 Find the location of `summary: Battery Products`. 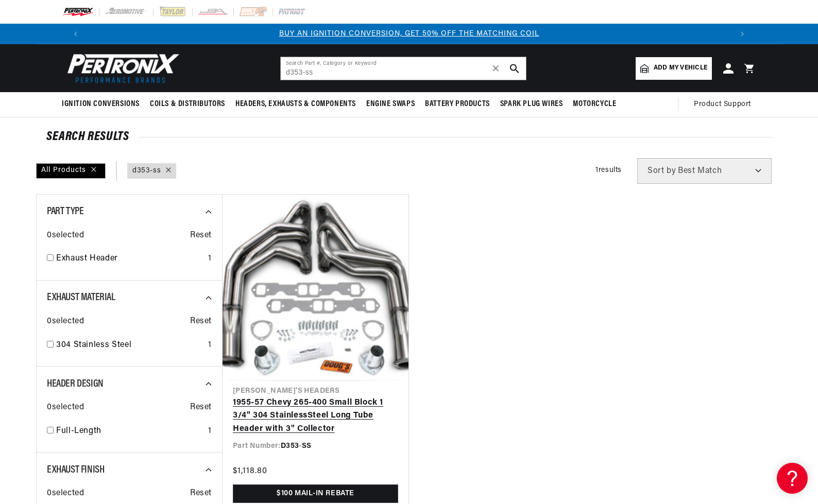

summary: Battery Products is located at coordinates (457, 104).